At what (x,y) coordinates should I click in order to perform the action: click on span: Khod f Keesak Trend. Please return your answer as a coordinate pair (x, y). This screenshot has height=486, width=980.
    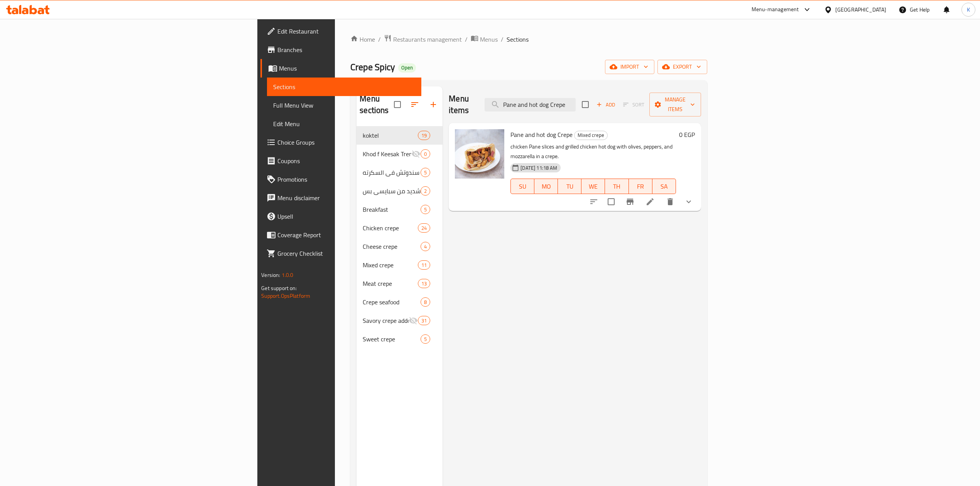
    Looking at the image, I should click on (387, 154).